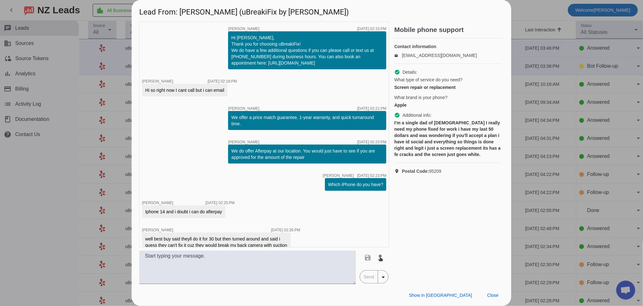 The height and width of the screenshot is (306, 643). I want to click on button: Close, so click(493, 295).